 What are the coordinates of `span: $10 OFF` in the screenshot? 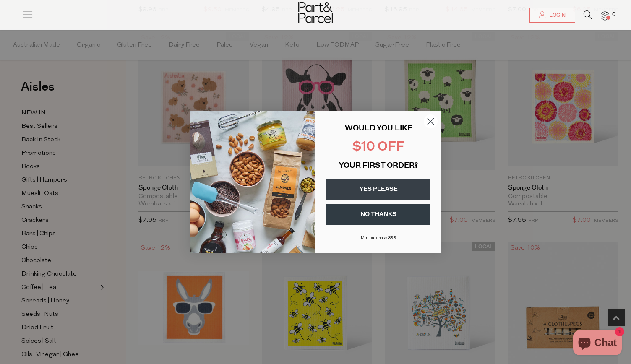 It's located at (378, 147).